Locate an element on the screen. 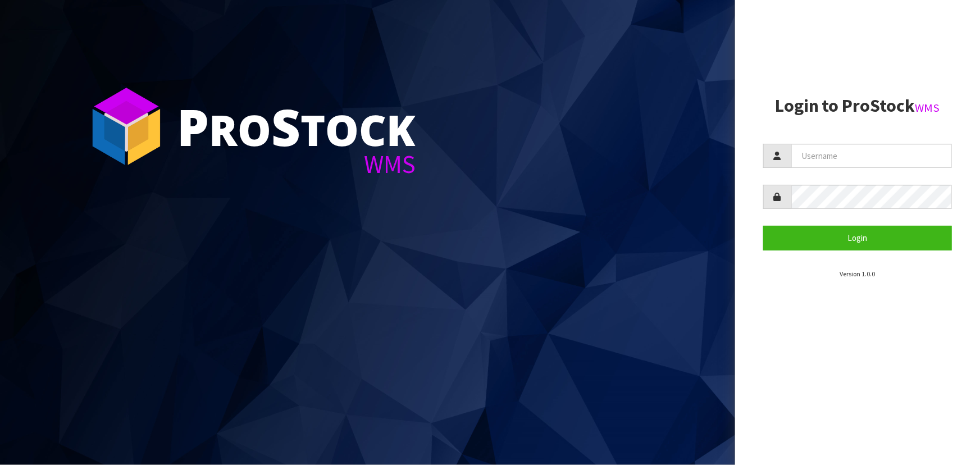 The image size is (980, 465). div: WMS is located at coordinates (296, 164).